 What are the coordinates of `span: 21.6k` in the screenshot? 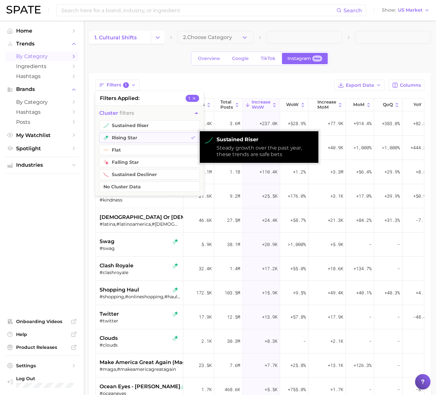 It's located at (205, 196).